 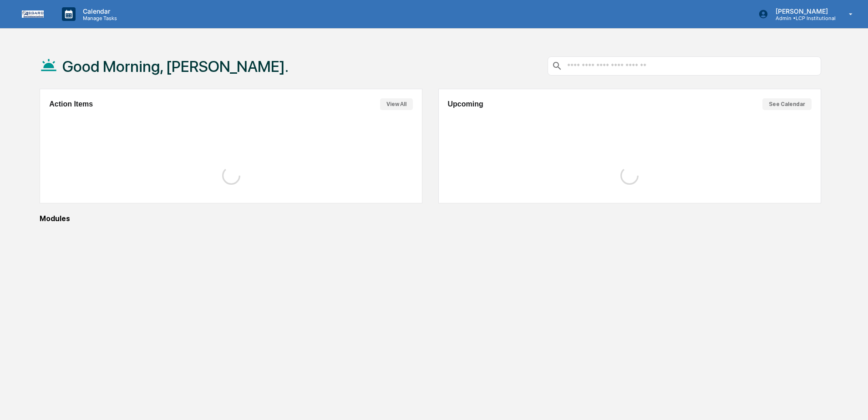 What do you see at coordinates (396, 104) in the screenshot?
I see `button: View All` at bounding box center [396, 104].